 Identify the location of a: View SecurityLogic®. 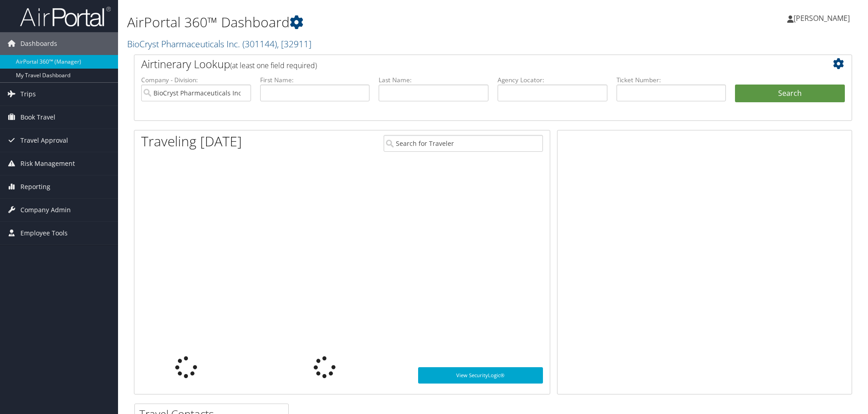
(481, 375).